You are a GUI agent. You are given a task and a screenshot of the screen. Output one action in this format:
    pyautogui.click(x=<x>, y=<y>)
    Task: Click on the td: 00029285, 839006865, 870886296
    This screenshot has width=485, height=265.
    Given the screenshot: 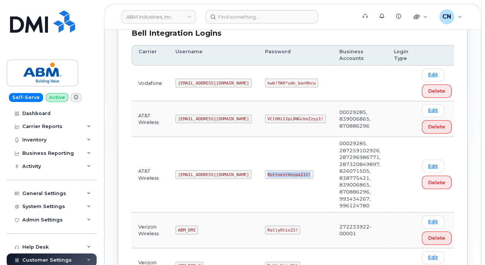 What is the action you would take?
    pyautogui.click(x=360, y=119)
    